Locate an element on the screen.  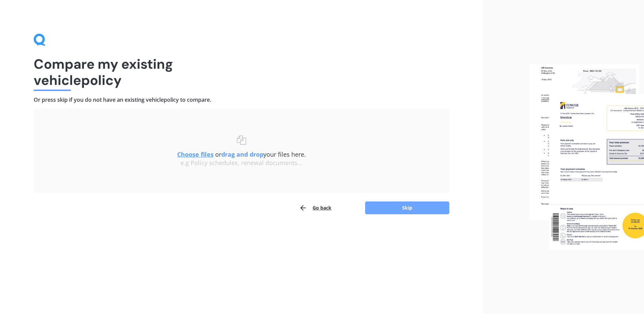
button: Skip is located at coordinates (407, 208).